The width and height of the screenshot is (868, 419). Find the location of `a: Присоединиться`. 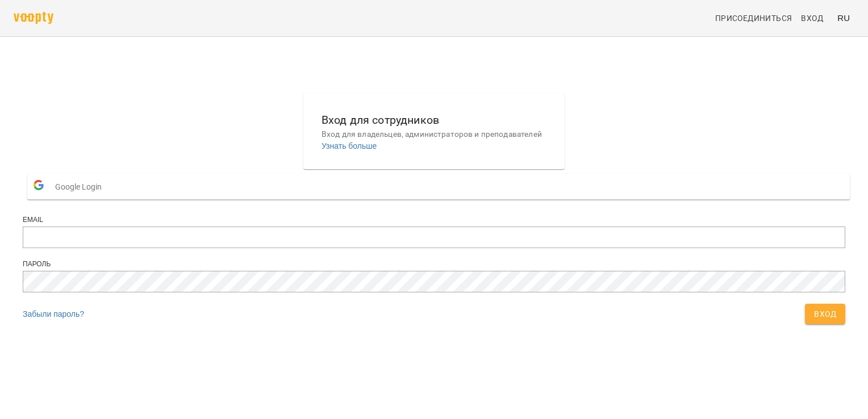

a: Присоединиться is located at coordinates (754, 18).